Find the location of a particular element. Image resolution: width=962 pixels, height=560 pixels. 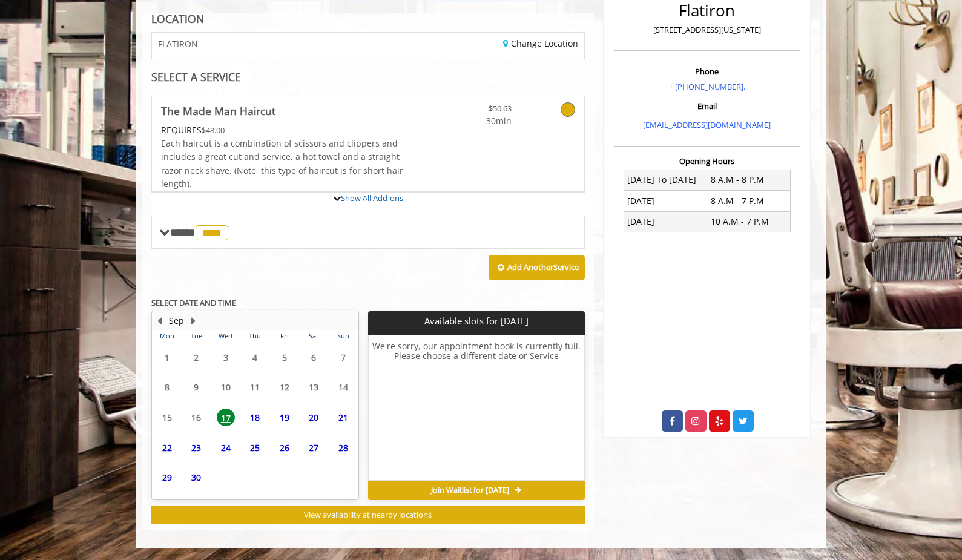

button: View availability at nearby locations is located at coordinates (368, 514).